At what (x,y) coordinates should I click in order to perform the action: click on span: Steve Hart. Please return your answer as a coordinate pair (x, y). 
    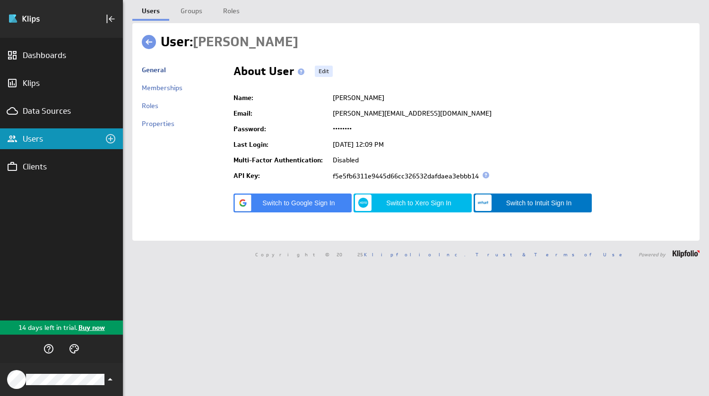
    Looking at the image, I should click on (245, 42).